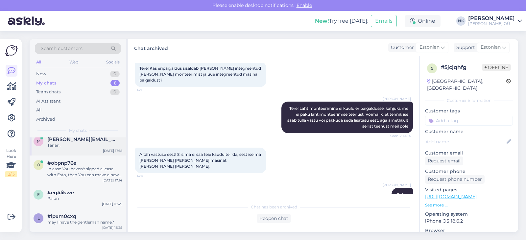 Image resolution: width=526 pixels, height=240 pixels. What do you see at coordinates (82, 139) in the screenshot?
I see `span: margo.pajuste@gmail.com` at bounding box center [82, 139].